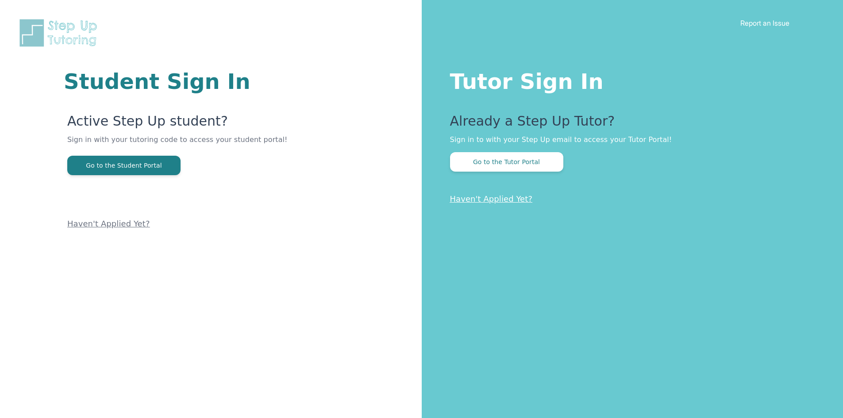 This screenshot has height=418, width=843. Describe the element at coordinates (189, 81) in the screenshot. I see `h1: Student Sign In` at that location.